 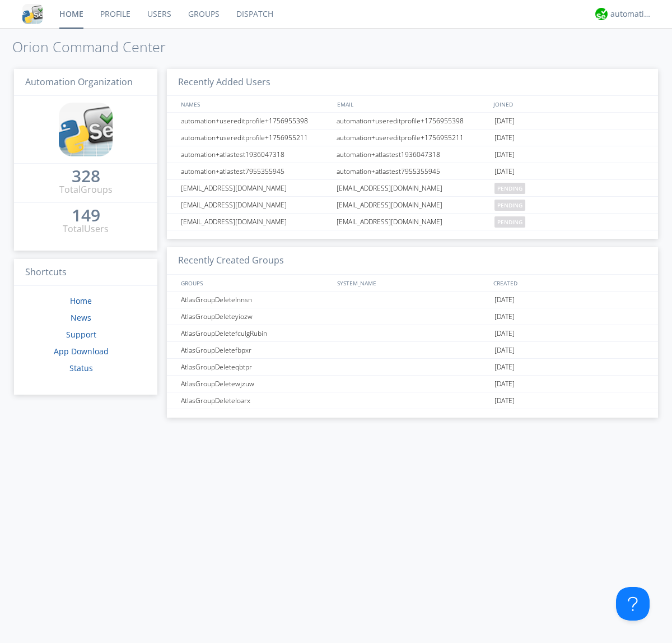 What do you see at coordinates (85, 176) in the screenshot?
I see `a: 328` at bounding box center [85, 176].